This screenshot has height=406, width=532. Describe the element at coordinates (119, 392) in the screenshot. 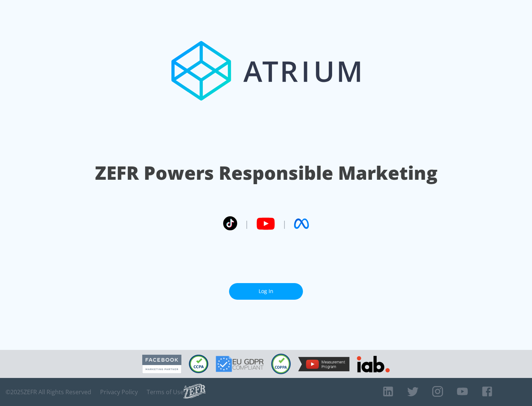

I see `a: Privacy Policy` at that location.